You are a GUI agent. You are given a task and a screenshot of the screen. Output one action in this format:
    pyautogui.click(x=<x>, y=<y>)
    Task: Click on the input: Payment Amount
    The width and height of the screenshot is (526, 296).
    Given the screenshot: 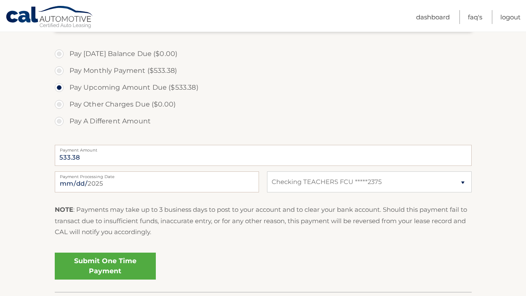 What is the action you would take?
    pyautogui.click(x=263, y=155)
    